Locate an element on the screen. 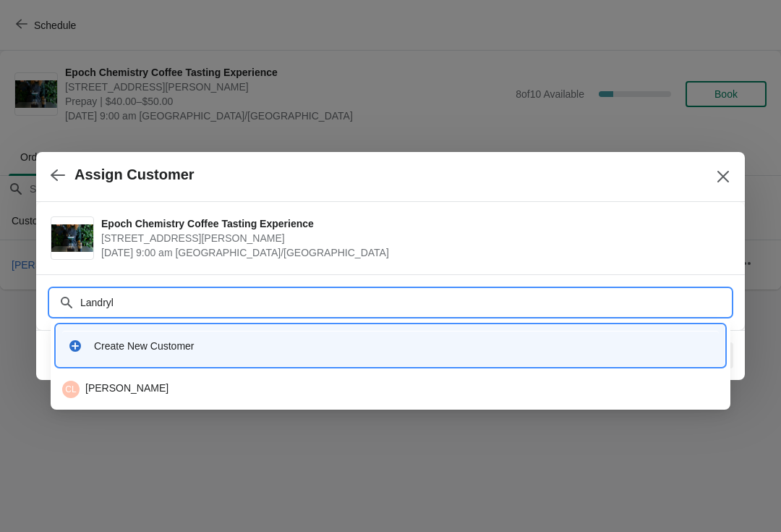  text: CL is located at coordinates (70, 389).